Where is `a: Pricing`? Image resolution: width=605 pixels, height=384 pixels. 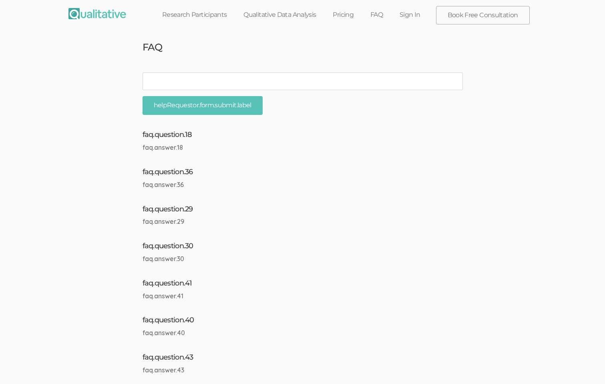 a: Pricing is located at coordinates (343, 15).